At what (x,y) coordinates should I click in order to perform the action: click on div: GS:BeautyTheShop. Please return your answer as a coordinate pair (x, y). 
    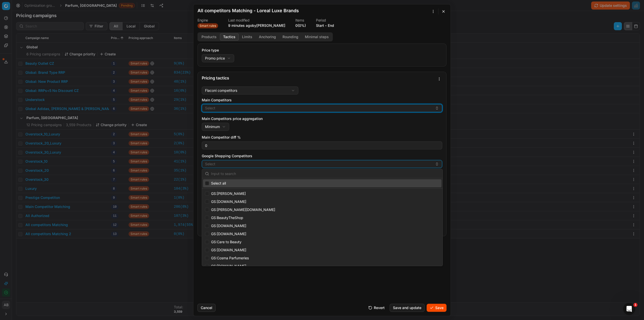
    Looking at the image, I should click on (322, 218).